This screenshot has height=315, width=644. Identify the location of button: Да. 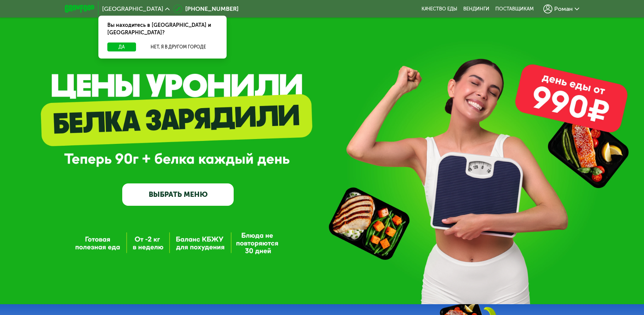
(122, 47).